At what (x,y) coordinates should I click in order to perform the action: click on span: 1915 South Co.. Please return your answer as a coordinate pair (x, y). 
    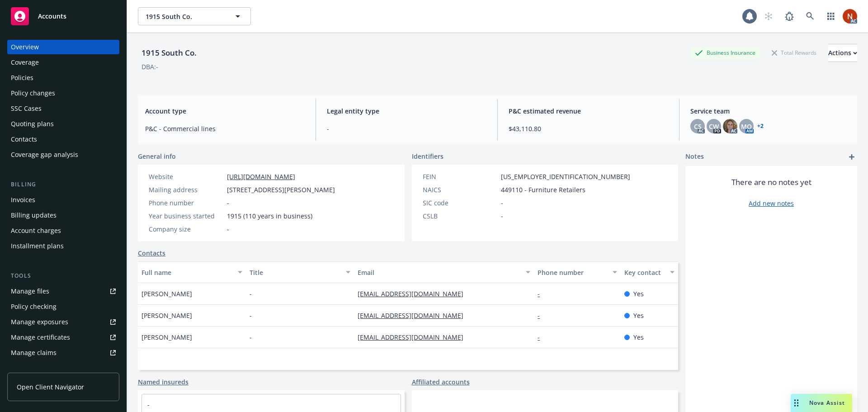
    Looking at the image, I should click on (185, 16).